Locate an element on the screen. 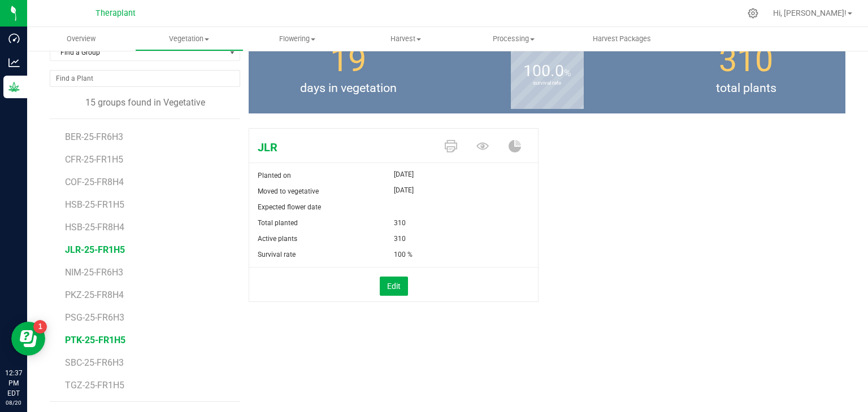 Image resolution: width=868 pixels, height=412 pixels. span: BER-25-FR6H3 is located at coordinates (94, 137).